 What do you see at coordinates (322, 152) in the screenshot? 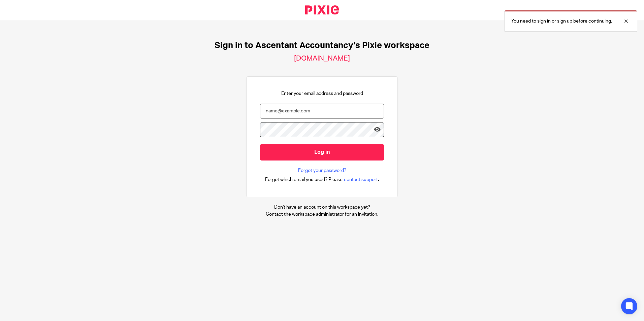
I see `input: Log in` at bounding box center [322, 152].